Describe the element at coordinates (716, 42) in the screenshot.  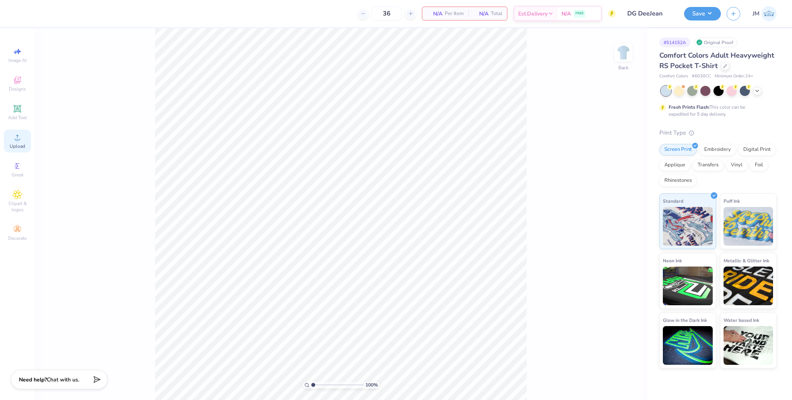
I see `div: Original Proof` at that location.